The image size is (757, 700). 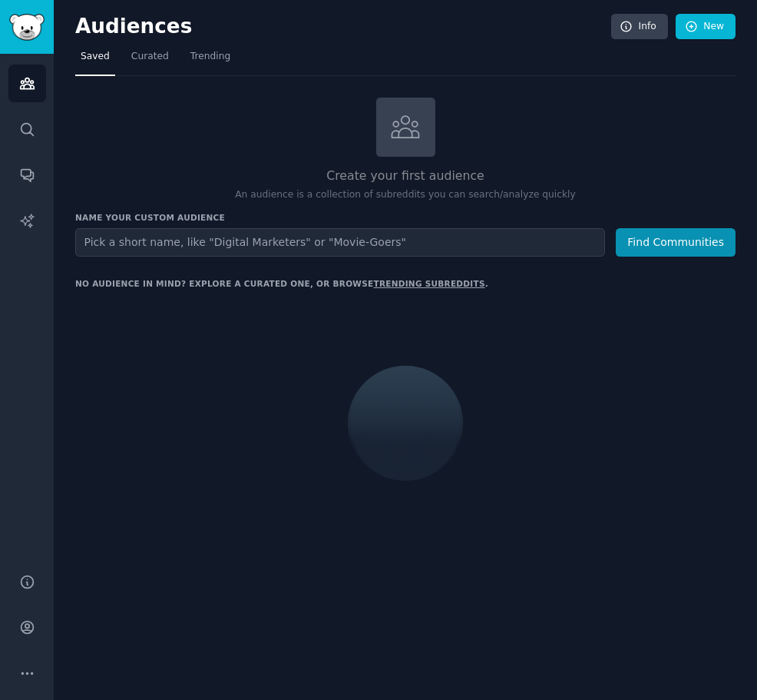 I want to click on h2: Audiences, so click(x=344, y=27).